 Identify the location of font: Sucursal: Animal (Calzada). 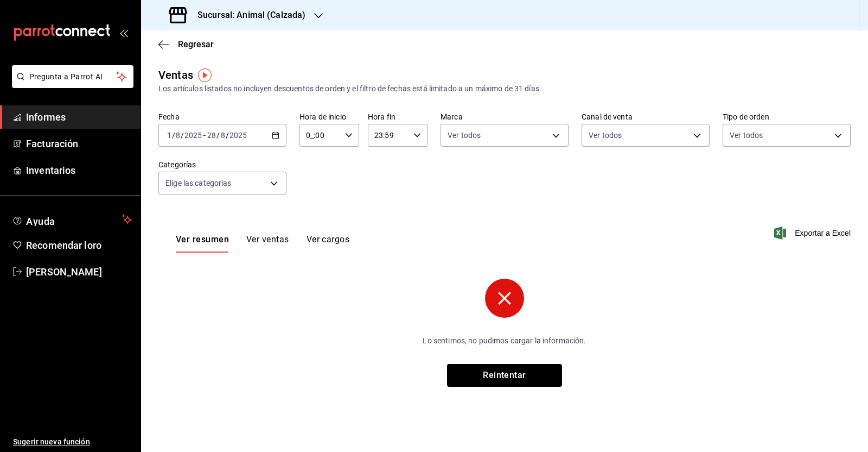
(252, 15).